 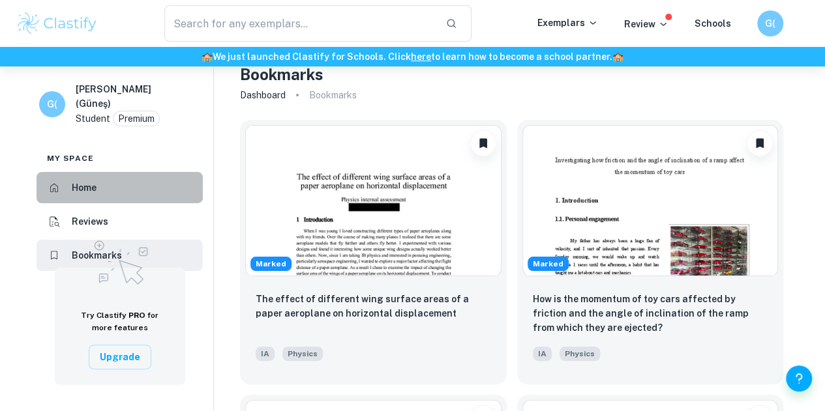 What do you see at coordinates (713, 23) in the screenshot?
I see `a: Schools` at bounding box center [713, 23].